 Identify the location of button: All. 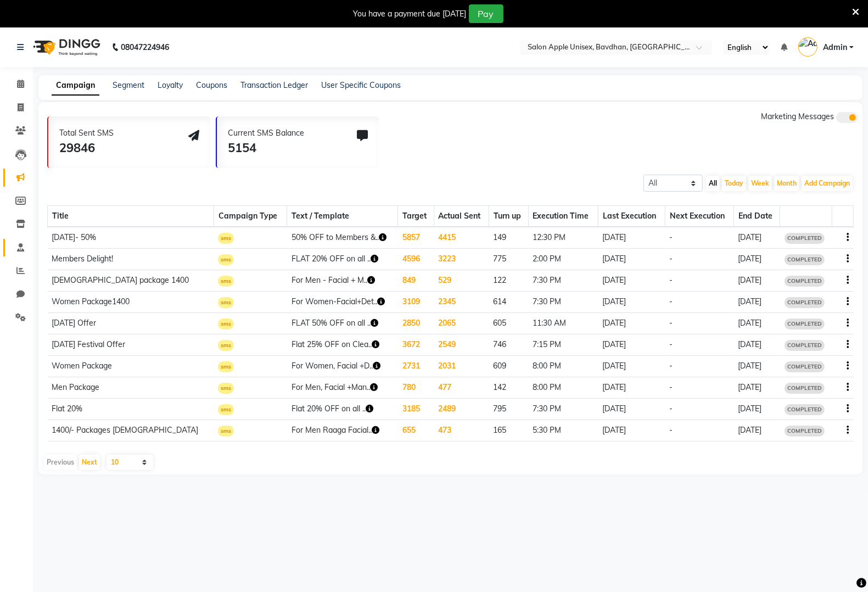
(713, 183).